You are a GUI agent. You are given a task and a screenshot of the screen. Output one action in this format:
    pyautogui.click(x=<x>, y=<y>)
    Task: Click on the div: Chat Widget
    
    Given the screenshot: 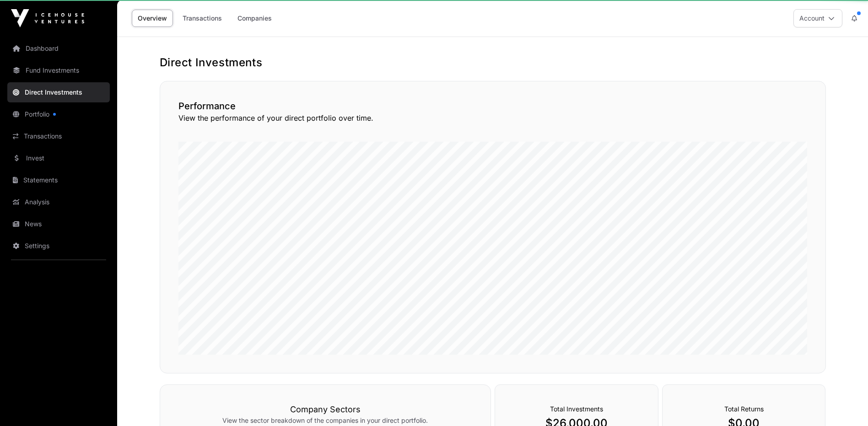 What is the action you would take?
    pyautogui.click(x=845, y=404)
    